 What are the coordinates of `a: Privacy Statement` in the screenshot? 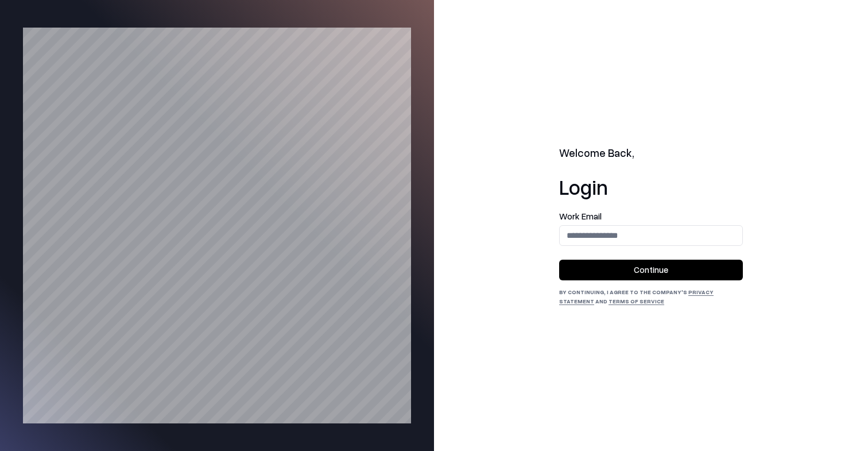 It's located at (637, 296).